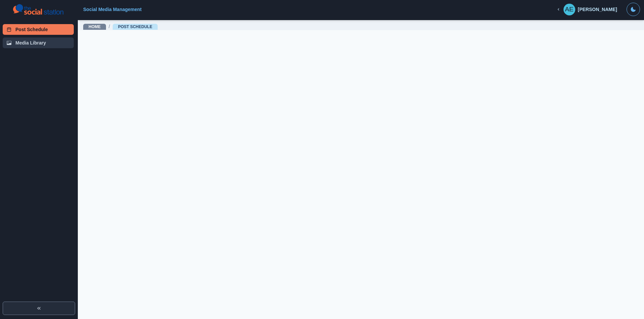 Image resolution: width=644 pixels, height=319 pixels. Describe the element at coordinates (38, 43) in the screenshot. I see `a: Media Library` at that location.